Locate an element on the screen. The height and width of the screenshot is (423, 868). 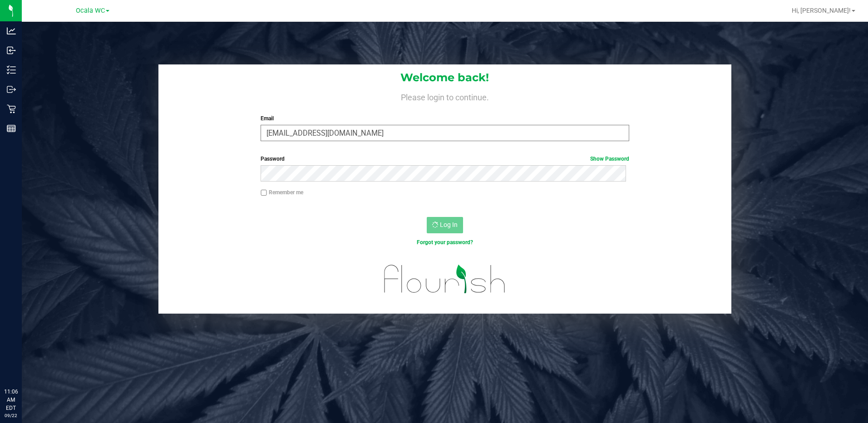
p: 11:06 AM EDT is located at coordinates (11, 400).